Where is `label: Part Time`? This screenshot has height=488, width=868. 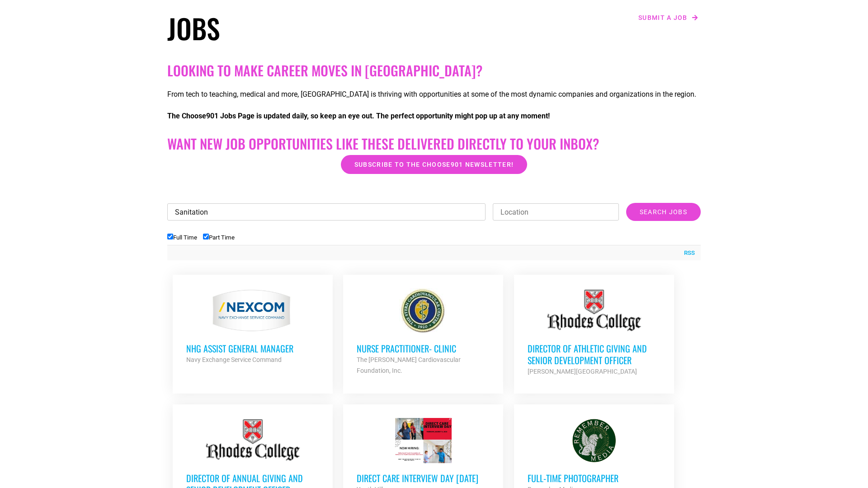 label: Part Time is located at coordinates (219, 237).